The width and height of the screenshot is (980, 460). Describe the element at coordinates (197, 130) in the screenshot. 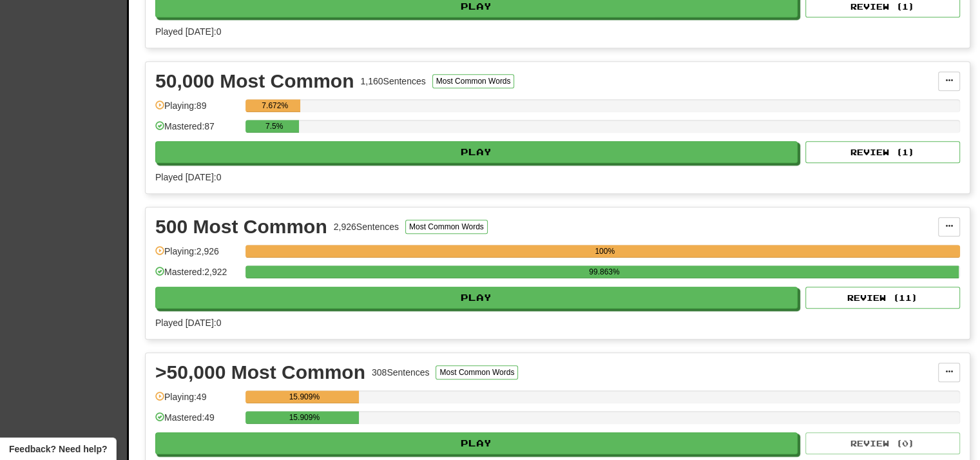

I see `div: Mastered: 87` at that location.